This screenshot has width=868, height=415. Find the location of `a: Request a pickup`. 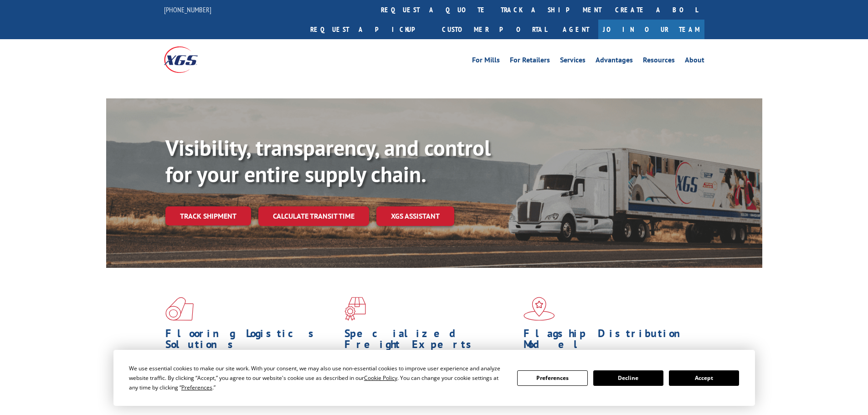

a: Request a pickup is located at coordinates (369, 29).